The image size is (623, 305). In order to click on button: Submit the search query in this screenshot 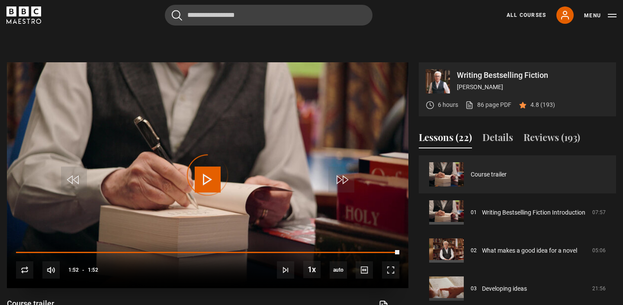, I will do `click(177, 15)`.